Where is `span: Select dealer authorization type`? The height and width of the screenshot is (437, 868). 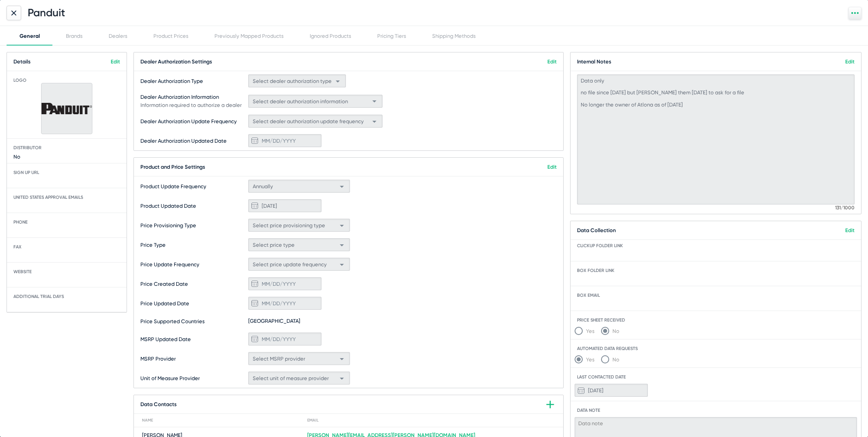 span: Select dealer authorization type is located at coordinates (293, 81).